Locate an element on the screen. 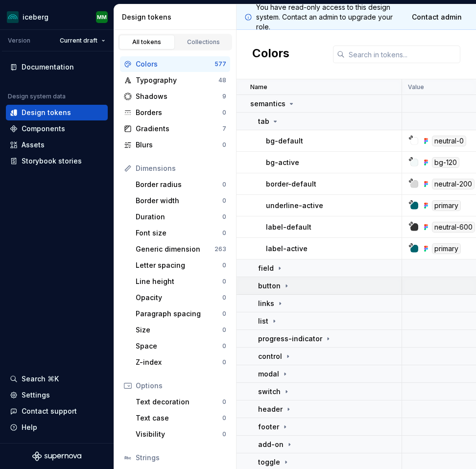 The width and height of the screenshot is (476, 469). div: Documentation is located at coordinates (47, 67).